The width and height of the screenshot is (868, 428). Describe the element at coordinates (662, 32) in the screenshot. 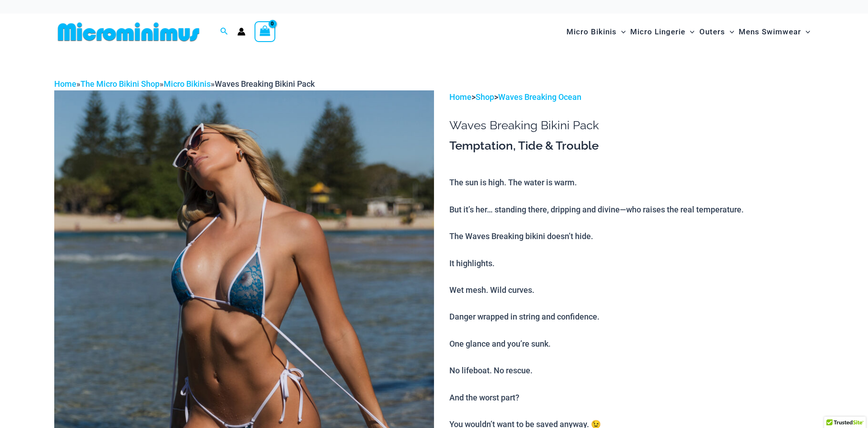

I see `a: Micro LingerieMenu ToggleMenu Toggle` at that location.